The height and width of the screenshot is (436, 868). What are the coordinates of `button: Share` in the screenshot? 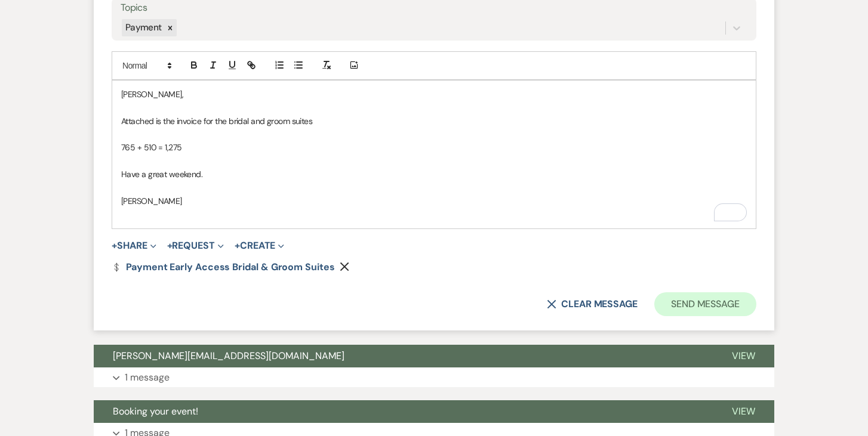 It's located at (134, 246).